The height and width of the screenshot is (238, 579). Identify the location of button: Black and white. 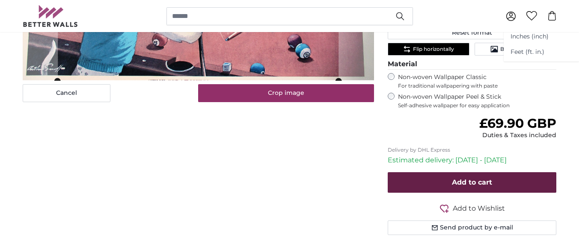
(515, 49).